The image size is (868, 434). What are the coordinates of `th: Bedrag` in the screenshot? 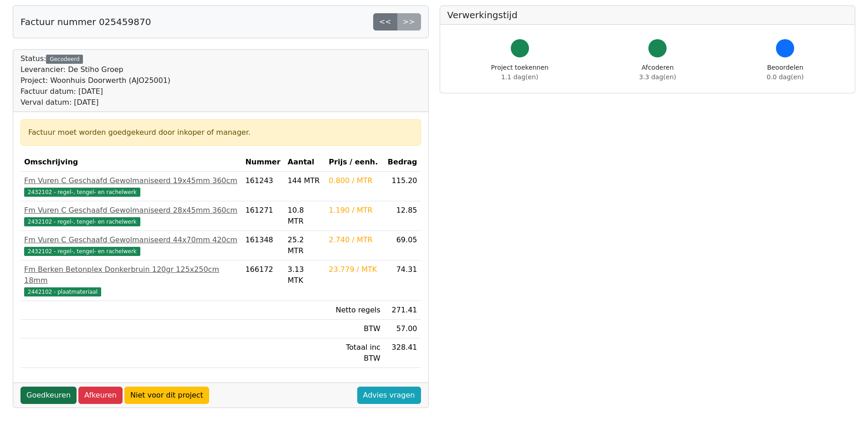 It's located at (402, 162).